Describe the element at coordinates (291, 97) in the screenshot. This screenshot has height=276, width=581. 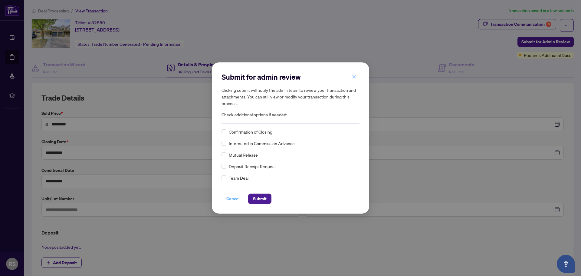
I see `h5: Clicking submit will notify the admin team to review your transaction and attachments. You can st...` at that location.